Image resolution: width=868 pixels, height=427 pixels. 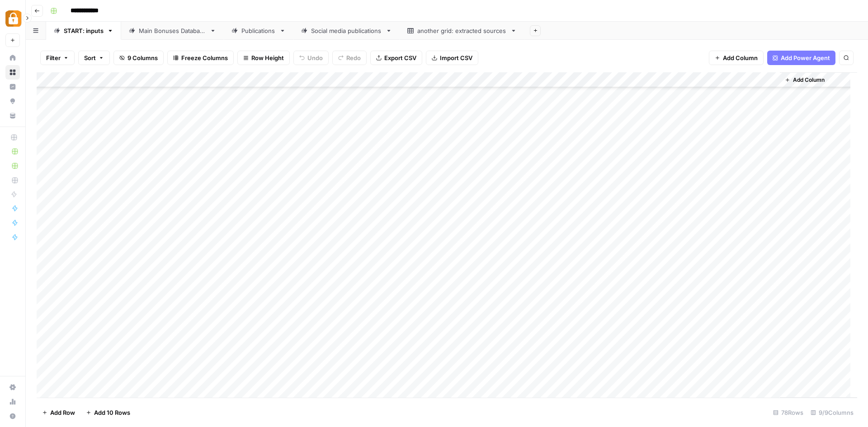 What do you see at coordinates (59, 413) in the screenshot?
I see `button: Add Row` at bounding box center [59, 413].